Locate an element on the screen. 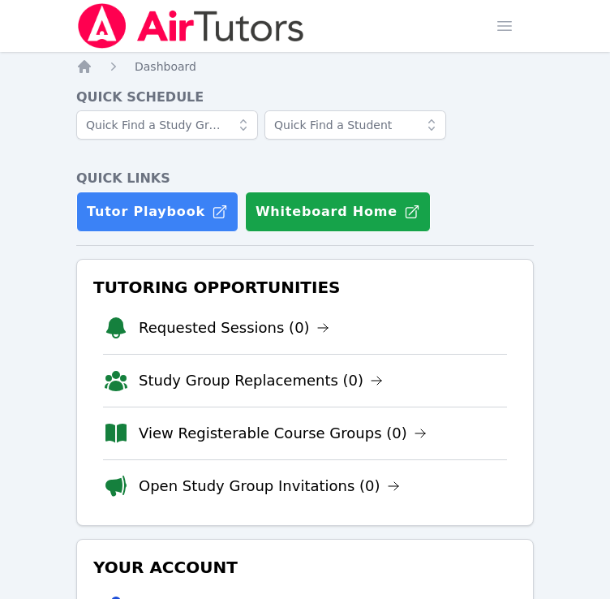 Image resolution: width=610 pixels, height=599 pixels. nav: Breadcrumb is located at coordinates (305, 67).